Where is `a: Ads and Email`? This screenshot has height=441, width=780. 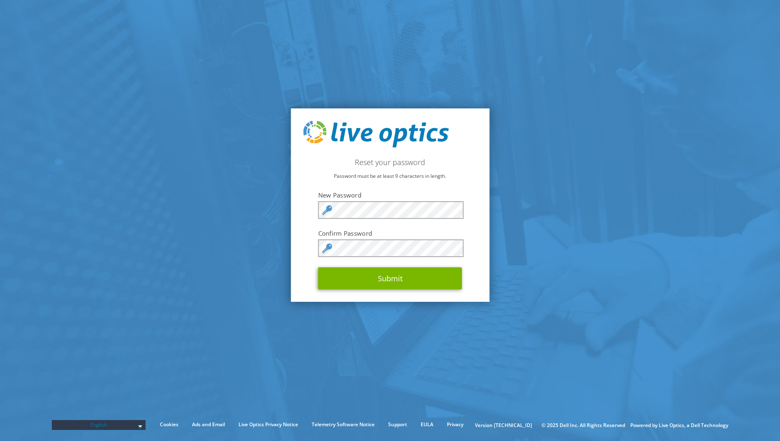
a: Ads and Email is located at coordinates (208, 425).